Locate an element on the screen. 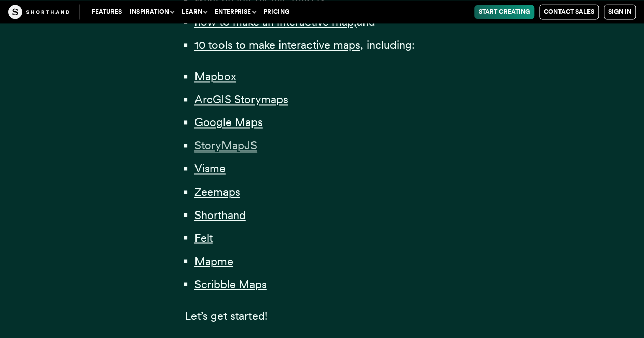  span: StoryMapJS is located at coordinates (225, 145).